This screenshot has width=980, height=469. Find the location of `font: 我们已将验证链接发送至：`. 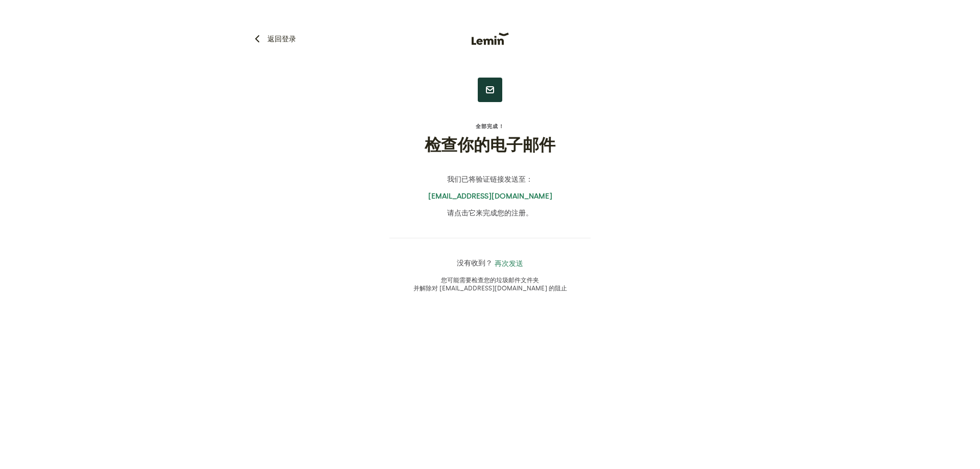

font: 我们已将验证链接发送至： is located at coordinates (490, 179).